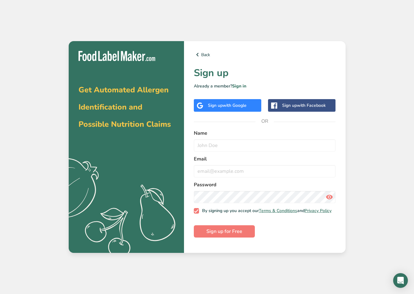  What do you see at coordinates (265, 159) in the screenshot?
I see `label: Email` at bounding box center [265, 159].